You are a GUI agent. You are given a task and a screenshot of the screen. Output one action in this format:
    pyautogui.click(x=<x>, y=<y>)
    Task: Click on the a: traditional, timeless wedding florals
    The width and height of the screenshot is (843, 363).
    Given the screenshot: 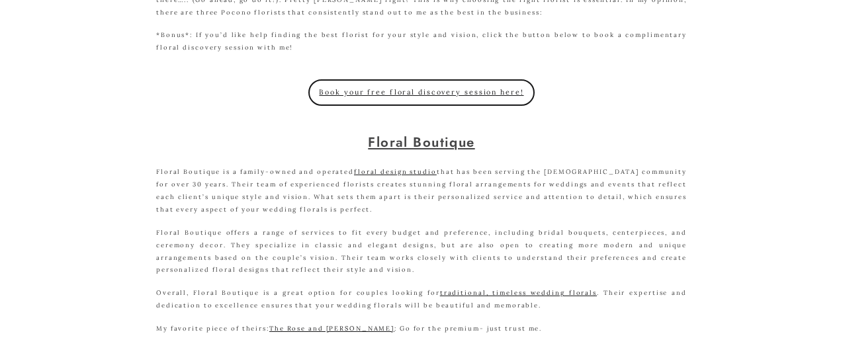 What is the action you would take?
    pyautogui.click(x=518, y=292)
    